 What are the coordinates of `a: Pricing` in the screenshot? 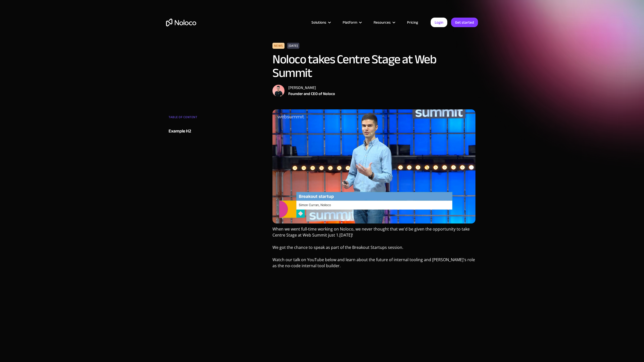 It's located at (413, 22).